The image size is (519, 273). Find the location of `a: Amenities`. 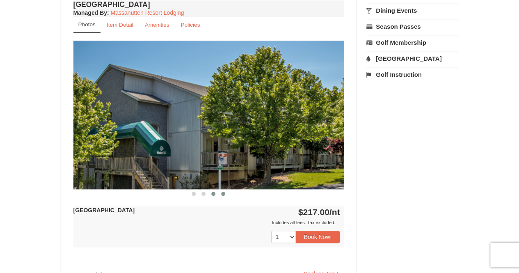

a: Amenities is located at coordinates (157, 25).